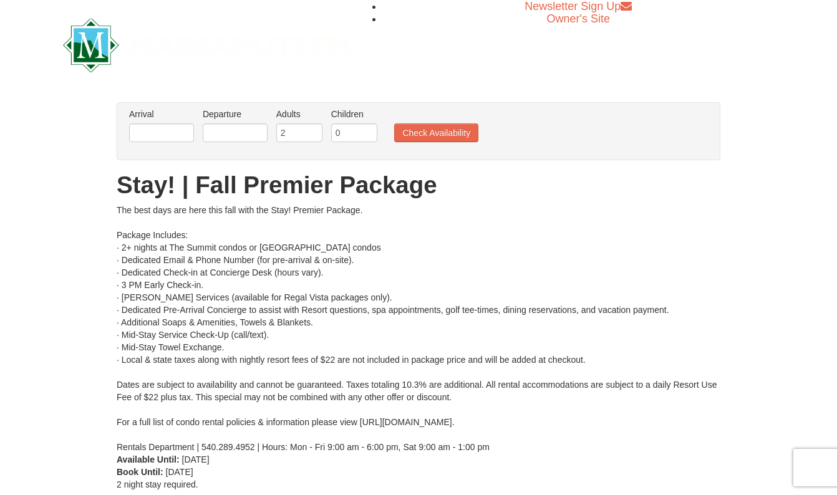 The height and width of the screenshot is (495, 837). What do you see at coordinates (418, 185) in the screenshot?
I see `h1: Stay! | Fall Premier Package` at bounding box center [418, 185].